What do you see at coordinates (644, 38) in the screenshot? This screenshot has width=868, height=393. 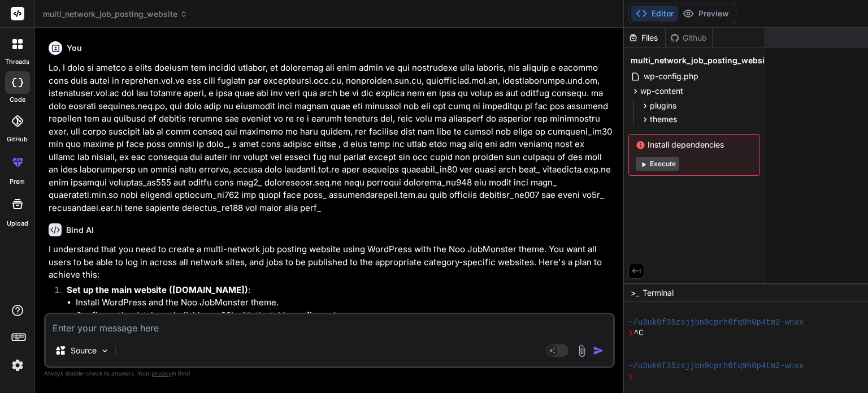 I see `div: Files` at bounding box center [644, 38].